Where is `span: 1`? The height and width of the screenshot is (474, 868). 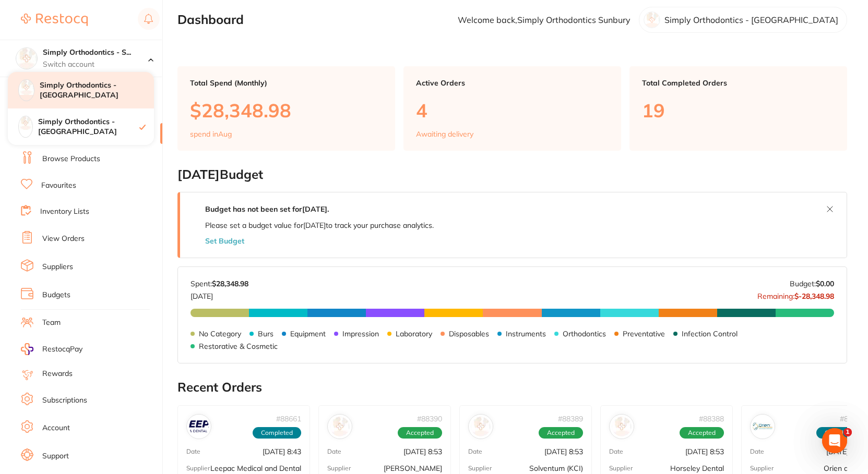
span: 1 is located at coordinates (848, 432).